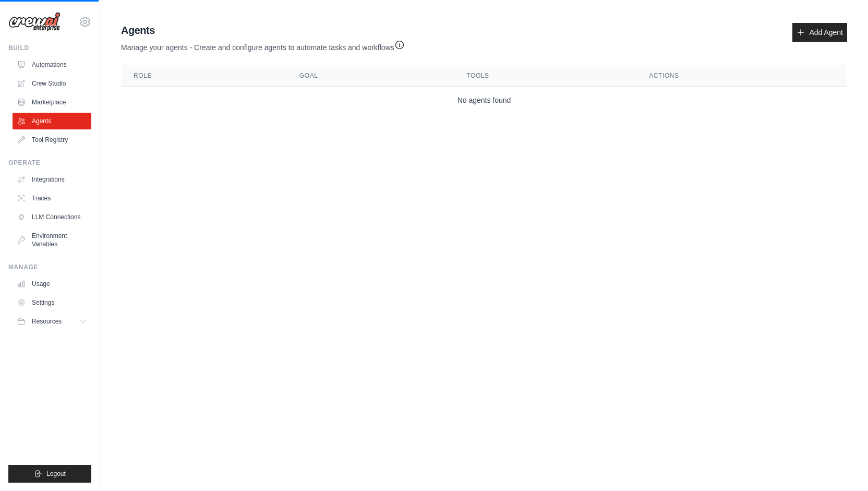 This screenshot has width=868, height=491. What do you see at coordinates (50, 48) in the screenshot?
I see `div: Build` at bounding box center [50, 48].